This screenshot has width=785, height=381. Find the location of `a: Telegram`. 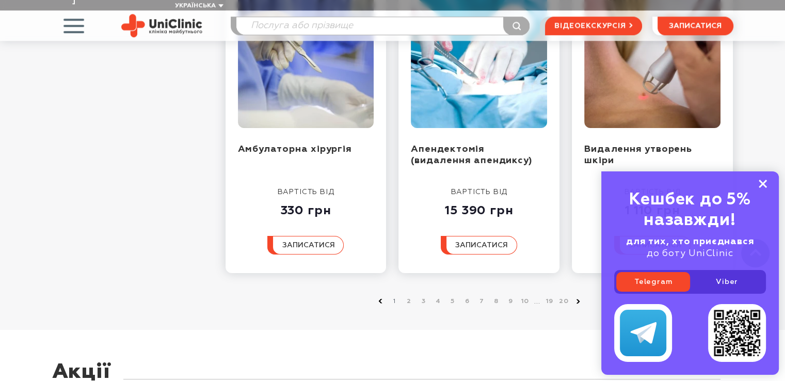

a: Telegram is located at coordinates (653, 282).